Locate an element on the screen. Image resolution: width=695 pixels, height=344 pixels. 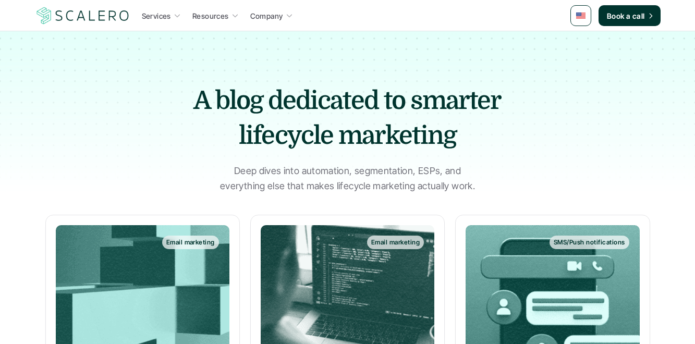
p: Deep dives into automation, segmentation, ESPs, and everything else that makes lifecycle marketin... is located at coordinates (348, 179).